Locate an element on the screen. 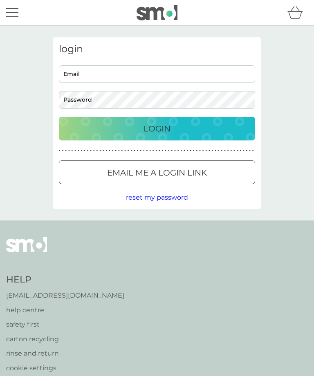 The height and width of the screenshot is (376, 314). button: reset my password is located at coordinates (157, 198).